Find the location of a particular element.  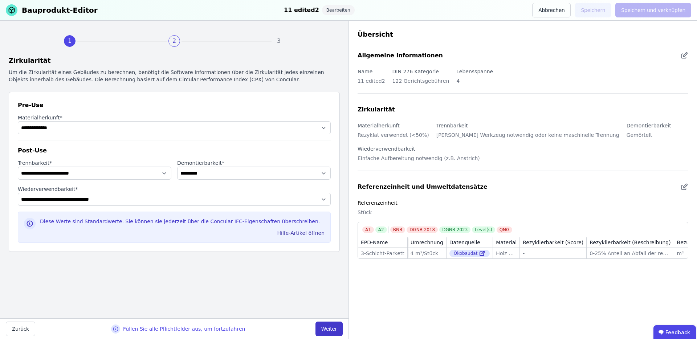

div: 0-25% Anteil an Abfall der recycled wird is located at coordinates (630, 254).